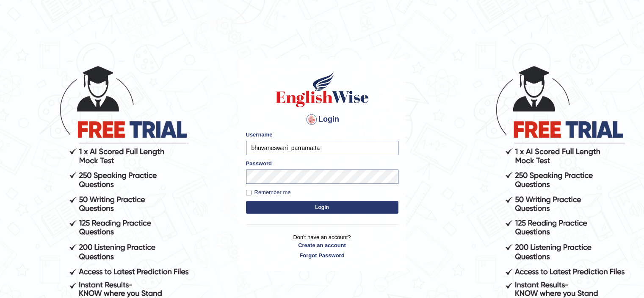 This screenshot has height=298, width=644. I want to click on p: Don't have an account?, so click(322, 246).